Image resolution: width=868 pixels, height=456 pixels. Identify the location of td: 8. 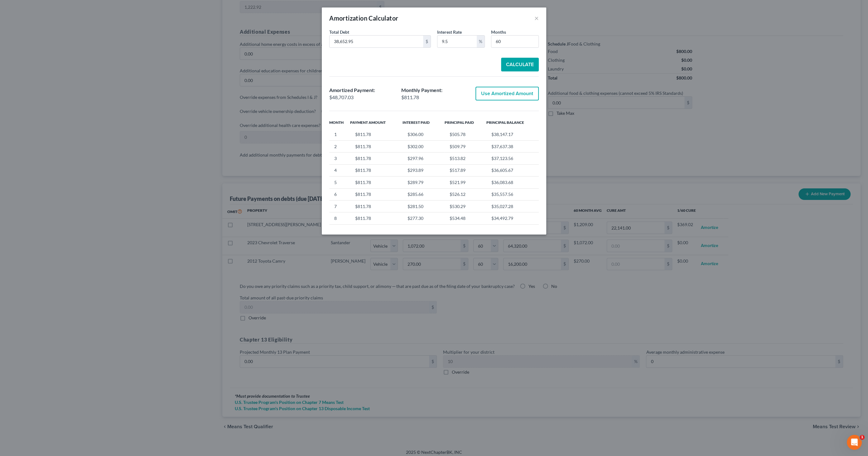
(340, 218).